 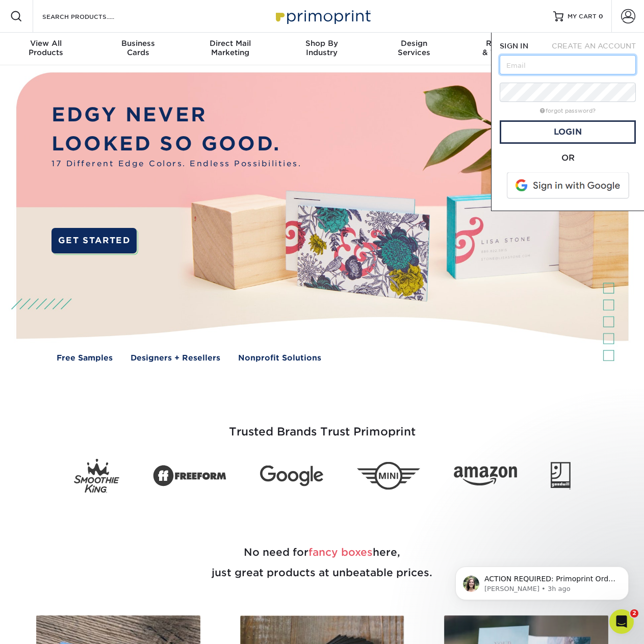 What do you see at coordinates (514, 46) in the screenshot?
I see `span: SIGN IN` at bounding box center [514, 46].